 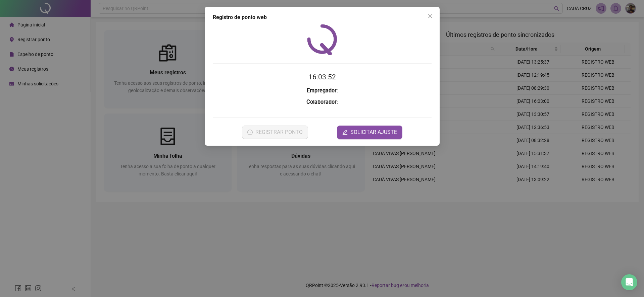 I want to click on strong: Empregador, so click(x=321, y=90).